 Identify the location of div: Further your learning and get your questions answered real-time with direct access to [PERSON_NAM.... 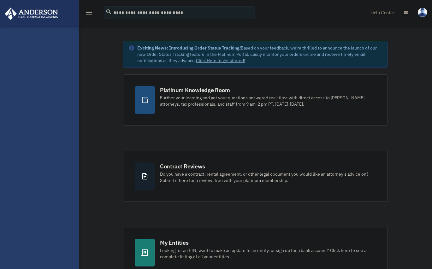
(268, 101).